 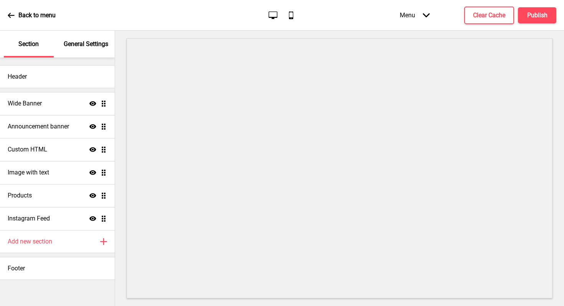 What do you see at coordinates (25, 104) in the screenshot?
I see `h4: Wide Banner` at bounding box center [25, 104].